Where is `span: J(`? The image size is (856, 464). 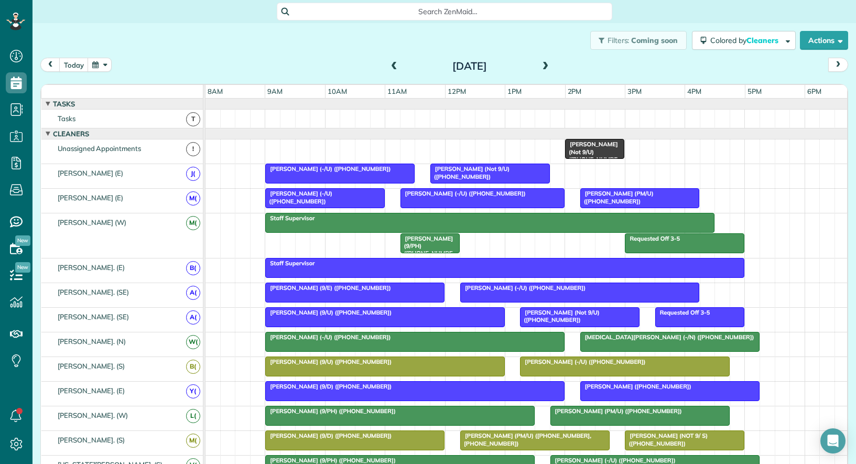 span: J( is located at coordinates (193, 173).